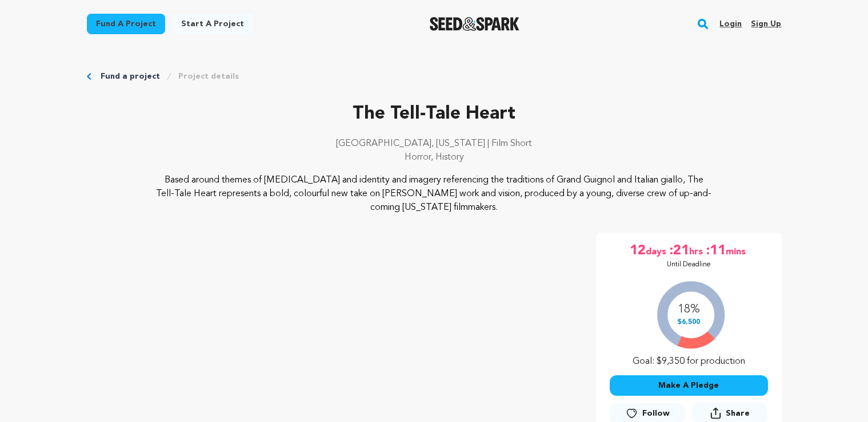 The image size is (868, 422). Describe the element at coordinates (688, 386) in the screenshot. I see `button: Make A Pledge` at that location.